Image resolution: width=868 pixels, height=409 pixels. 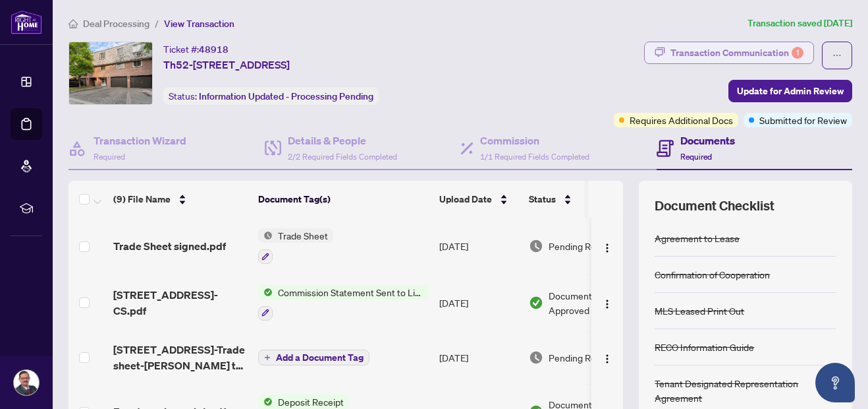 What do you see at coordinates (579, 199) in the screenshot?
I see `th: Status` at bounding box center [579, 199].